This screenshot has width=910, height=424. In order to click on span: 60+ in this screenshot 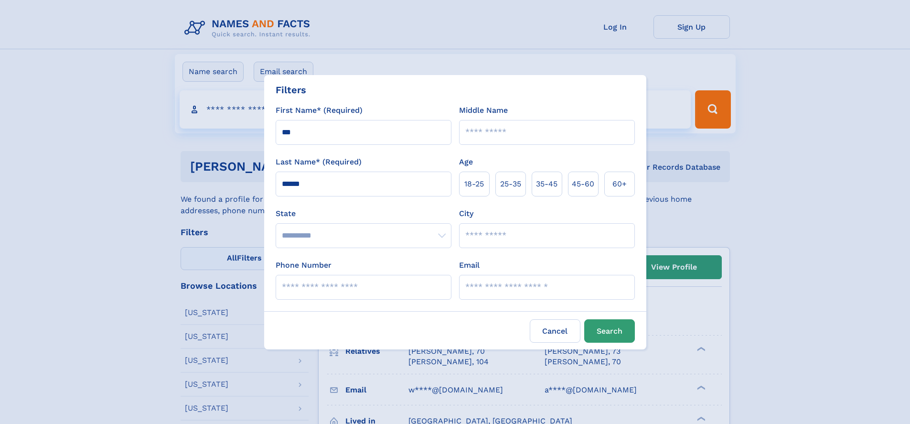, I will do `click(620, 184)`.